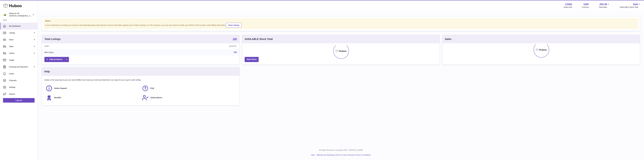  What do you see at coordinates (343, 155) in the screenshot?
I see `li: and` at bounding box center [343, 155].